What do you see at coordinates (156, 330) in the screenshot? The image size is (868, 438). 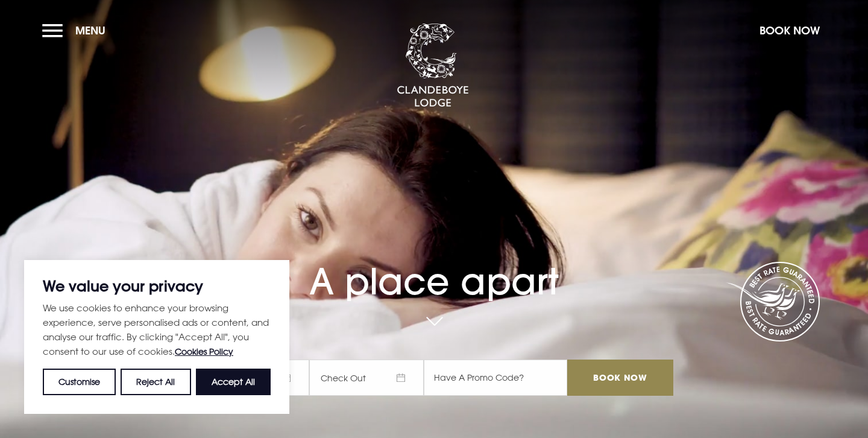 I see `p: We use cookies to enhance your browsing experience, serve personalised ads or content, and analys...` at bounding box center [156, 330].